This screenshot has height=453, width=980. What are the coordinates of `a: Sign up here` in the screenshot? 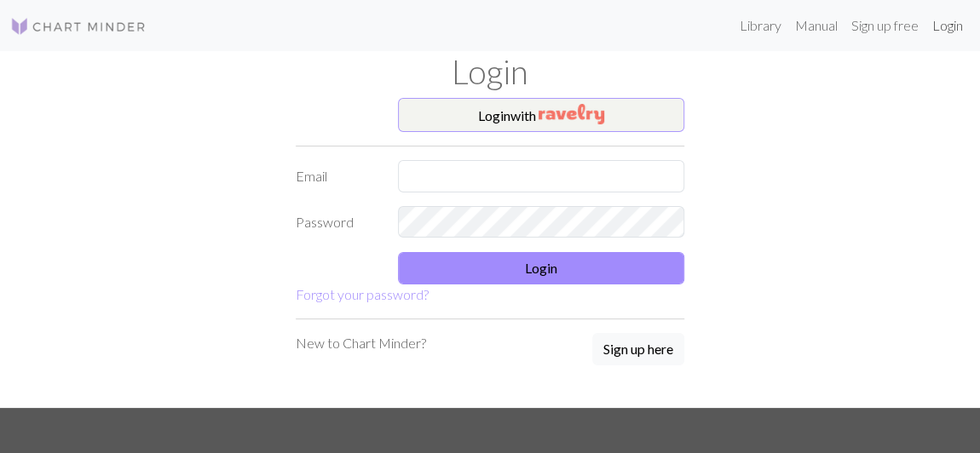 It's located at (638, 350).